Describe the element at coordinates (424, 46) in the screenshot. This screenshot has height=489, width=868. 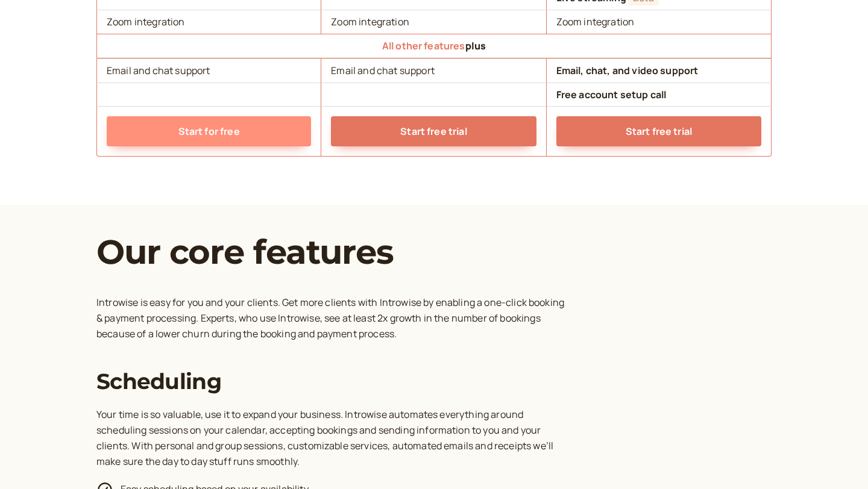
I see `a: All other features` at that location.